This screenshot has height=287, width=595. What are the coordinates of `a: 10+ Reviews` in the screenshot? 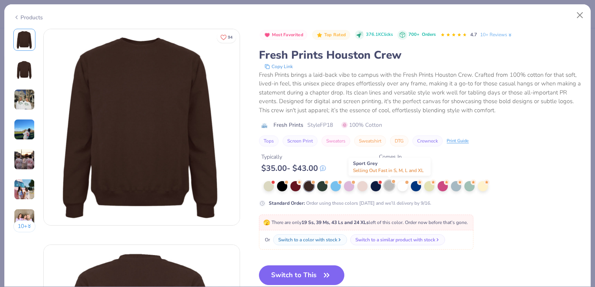 It's located at (497, 35).